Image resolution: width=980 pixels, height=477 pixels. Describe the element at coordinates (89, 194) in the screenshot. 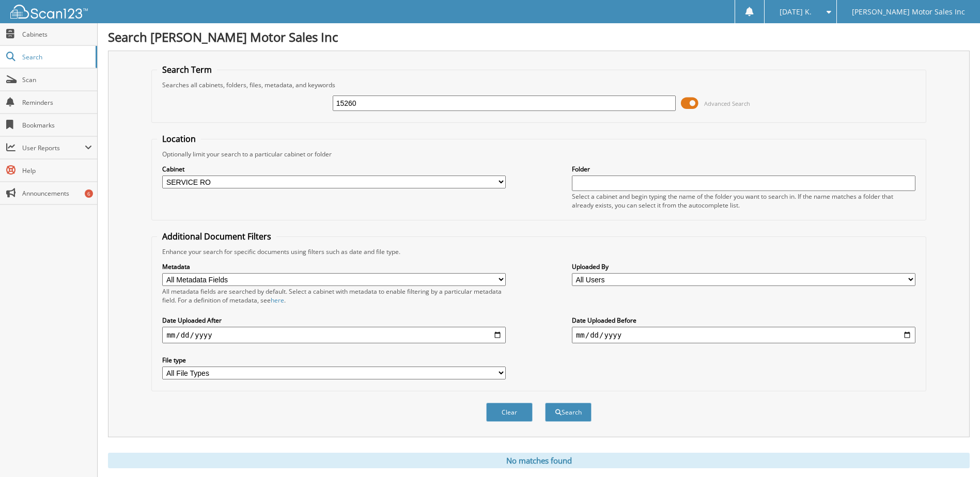

I see `div: 6` at that location.